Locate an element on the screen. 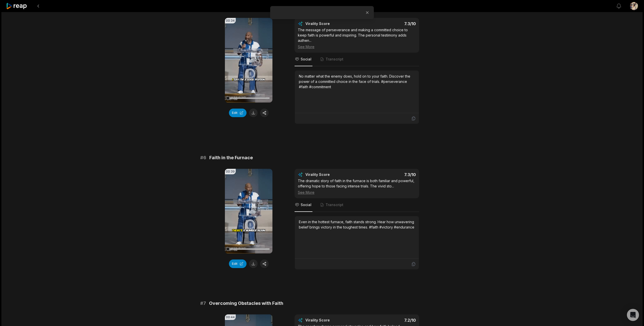  span: Overcoming Obstacles with Faith is located at coordinates (246, 303).